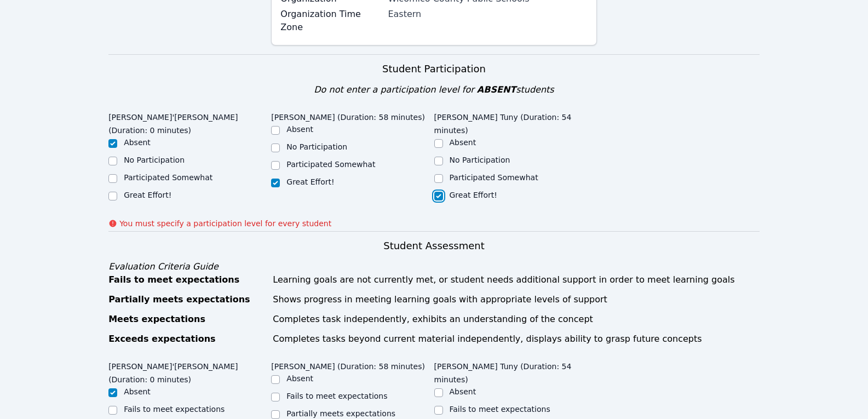 The height and width of the screenshot is (419, 868). Describe the element at coordinates (496, 89) in the screenshot. I see `span: ABSENT` at that location.